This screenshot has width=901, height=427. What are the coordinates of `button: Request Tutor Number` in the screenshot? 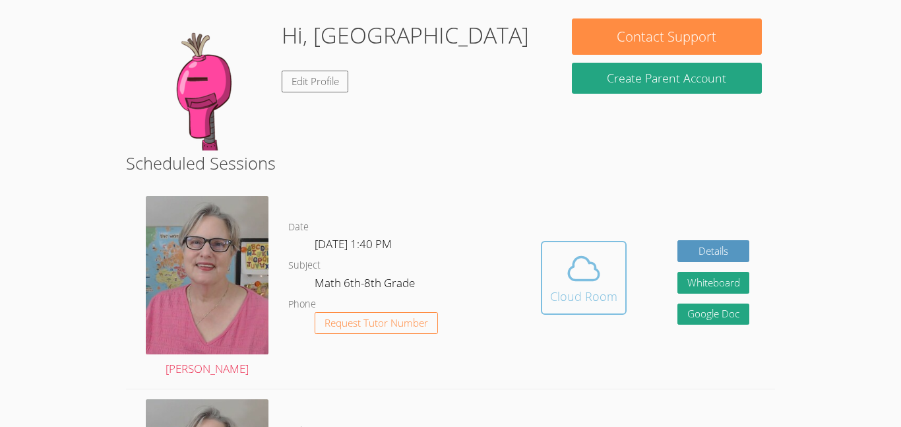 It's located at (376, 323).